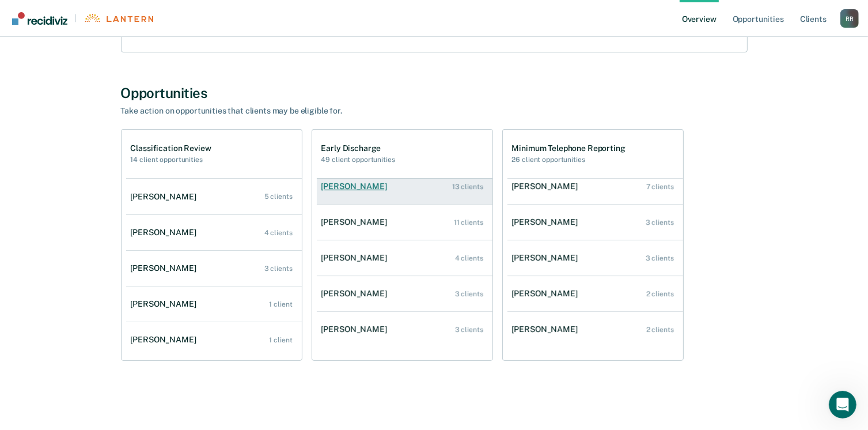 This screenshot has width=868, height=430. What do you see at coordinates (278, 196) in the screenshot?
I see `div: 5 clients` at bounding box center [278, 196].